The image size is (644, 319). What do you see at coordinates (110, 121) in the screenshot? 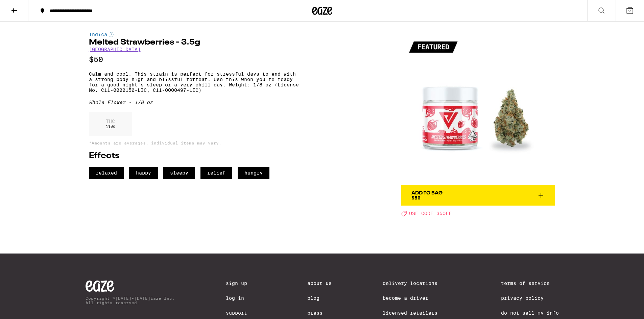
I see `p: THC` at bounding box center [110, 121].